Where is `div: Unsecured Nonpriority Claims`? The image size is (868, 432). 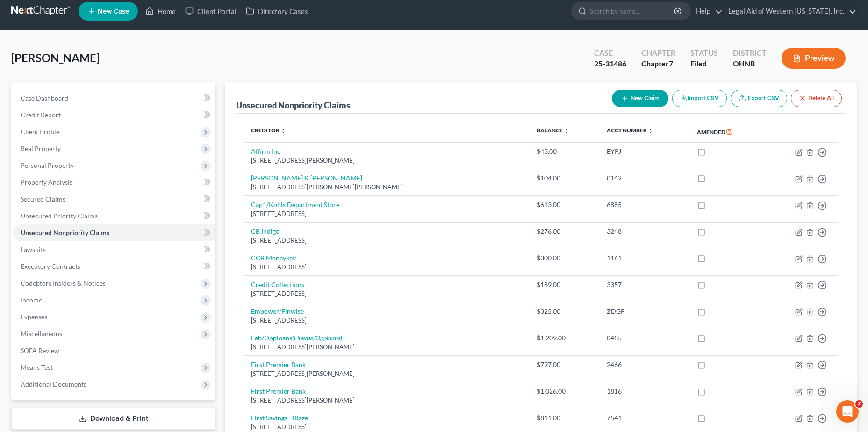
div: Unsecured Nonpriority Claims is located at coordinates (293, 105).